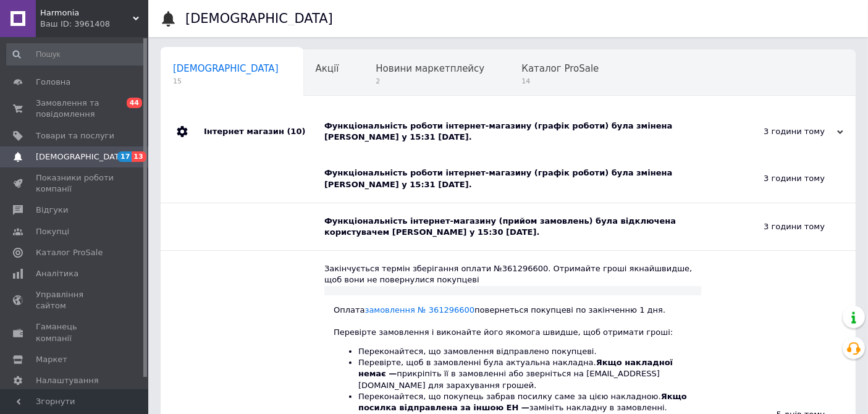 The height and width of the screenshot is (414, 868). I want to click on span: Гаманець компанії, so click(75, 333).